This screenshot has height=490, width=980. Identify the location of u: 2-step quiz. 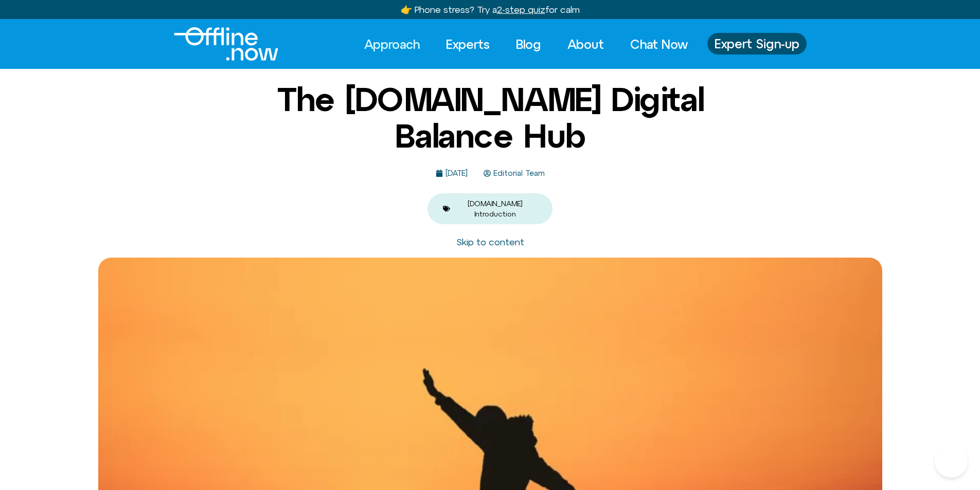
(521, 10).